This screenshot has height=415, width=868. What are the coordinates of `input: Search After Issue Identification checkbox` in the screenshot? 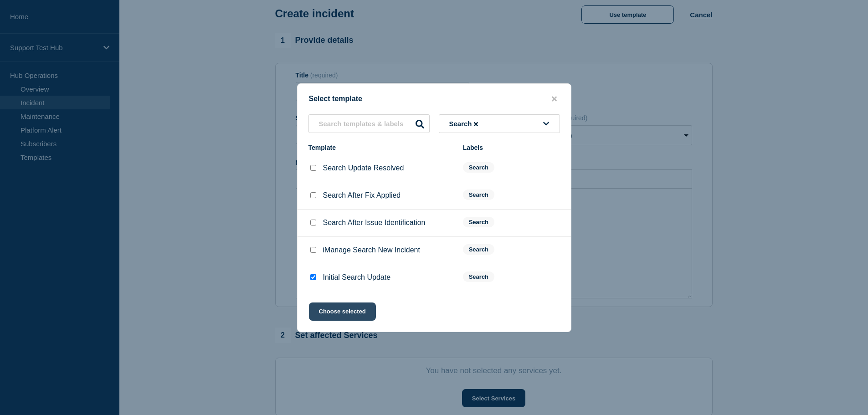 It's located at (313, 222).